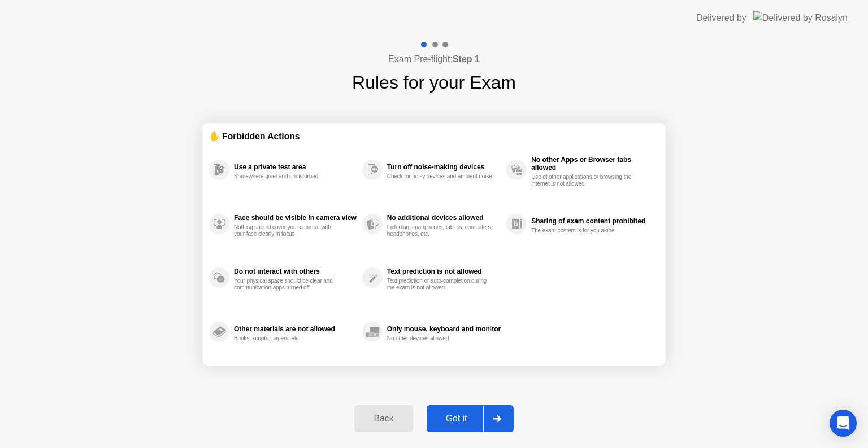 Image resolution: width=868 pixels, height=448 pixels. Describe the element at coordinates (440, 177) in the screenshot. I see `div: Check for noisy devices and ambient noise` at that location.